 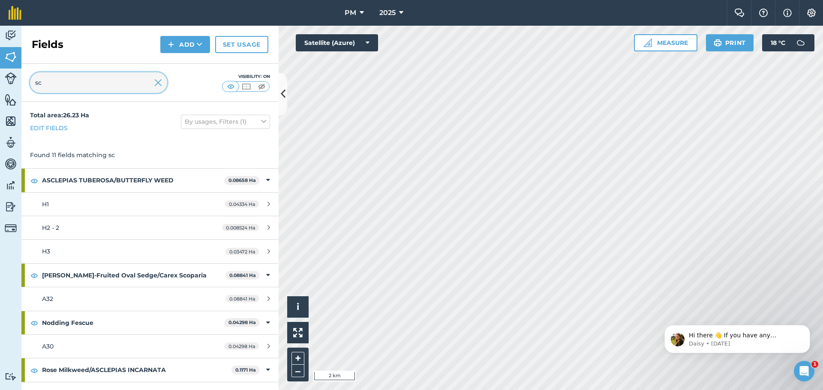 What do you see at coordinates (185, 45) in the screenshot?
I see `button: Add` at bounding box center [185, 45].